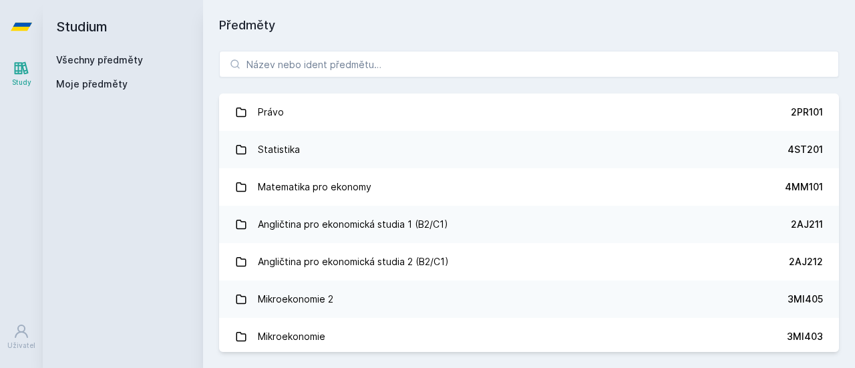 This screenshot has height=368, width=855. I want to click on div: Angličtina pro ekonomická studia 2 (B2/C1), so click(354, 262).